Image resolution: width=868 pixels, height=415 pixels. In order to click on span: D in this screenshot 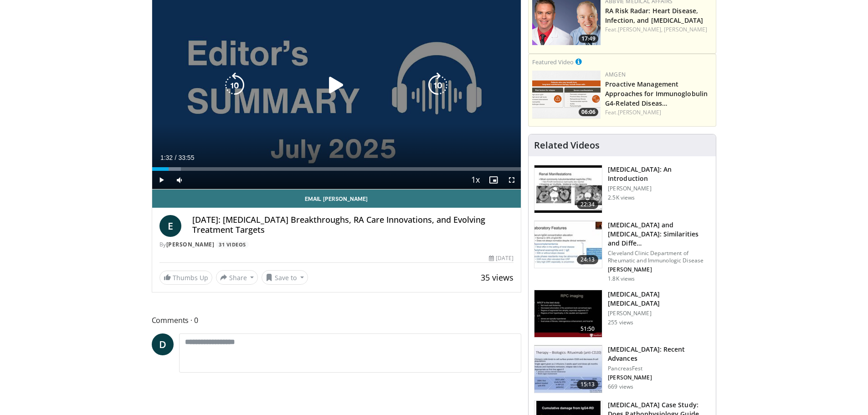, I will do `click(162, 345)`.